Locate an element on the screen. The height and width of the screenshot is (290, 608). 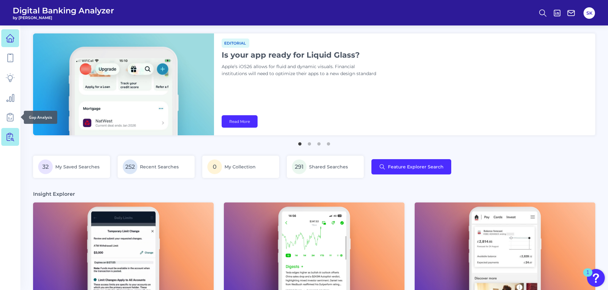
button: Feature Explorer Search is located at coordinates (411, 167).